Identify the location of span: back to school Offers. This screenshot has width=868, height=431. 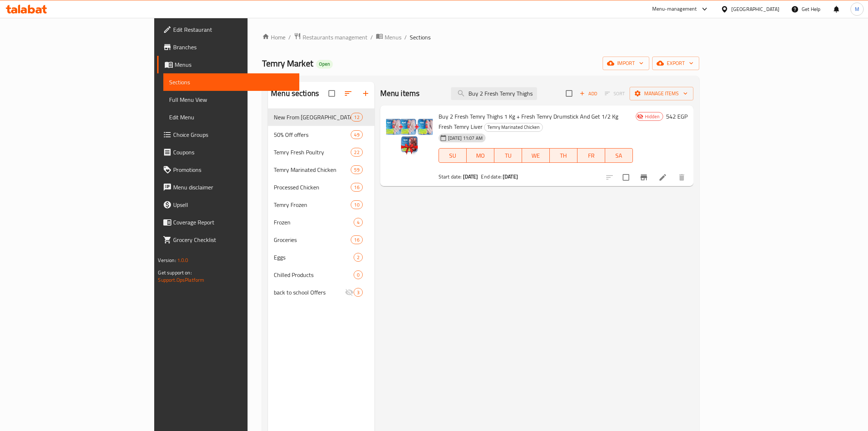
(309, 292).